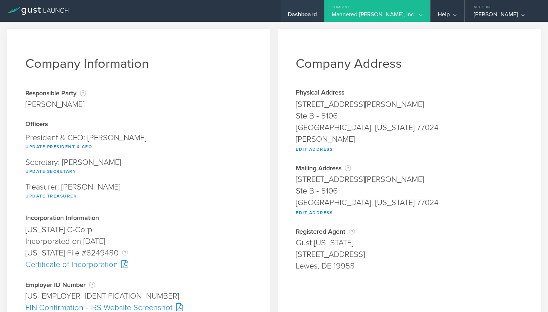  What do you see at coordinates (139, 63) in the screenshot?
I see `h1: Company Information` at bounding box center [139, 63].